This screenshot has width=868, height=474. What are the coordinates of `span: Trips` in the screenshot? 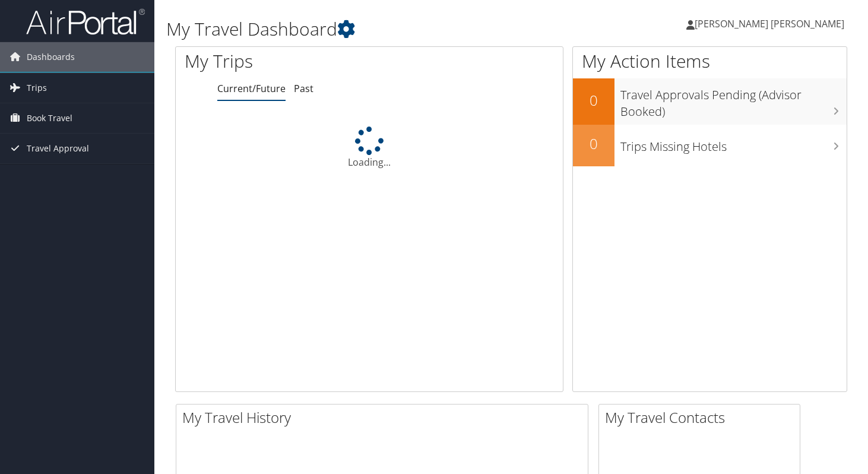 It's located at (37, 88).